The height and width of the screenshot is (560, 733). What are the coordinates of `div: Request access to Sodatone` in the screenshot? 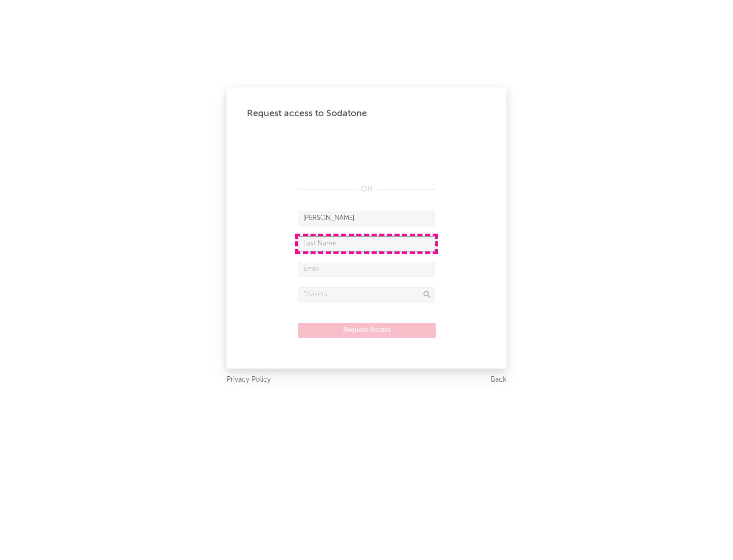 It's located at (366, 114).